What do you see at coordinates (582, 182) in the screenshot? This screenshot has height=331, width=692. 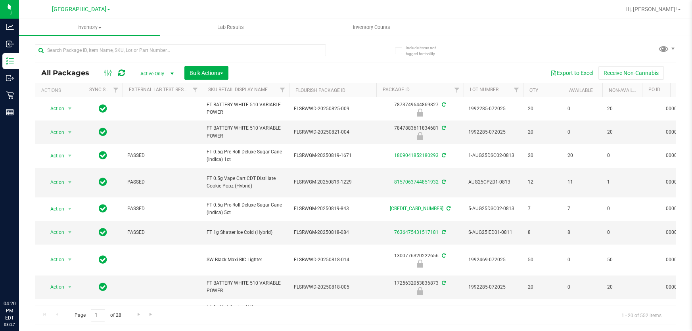 I see `span: 11` at bounding box center [582, 182].